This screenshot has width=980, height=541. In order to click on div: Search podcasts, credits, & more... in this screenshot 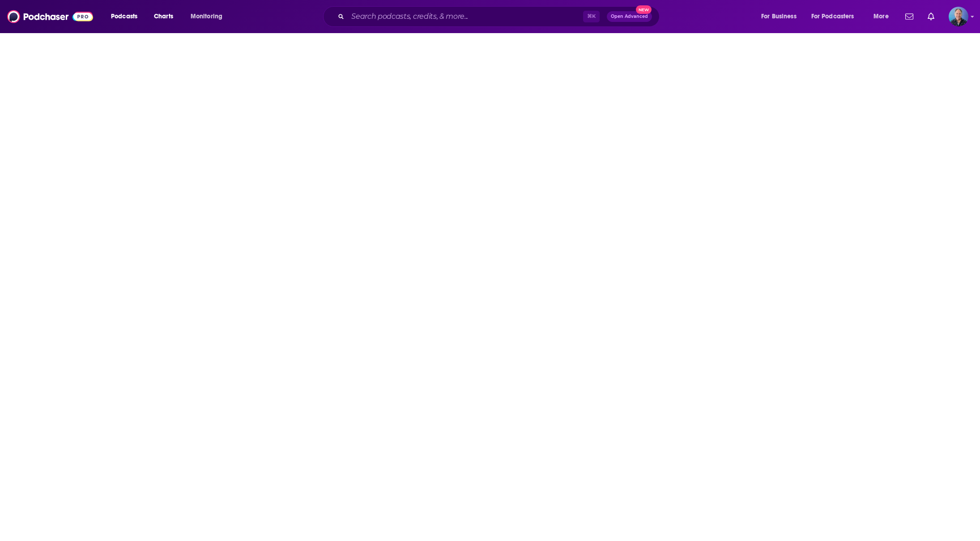, I will do `click(500, 16)`.